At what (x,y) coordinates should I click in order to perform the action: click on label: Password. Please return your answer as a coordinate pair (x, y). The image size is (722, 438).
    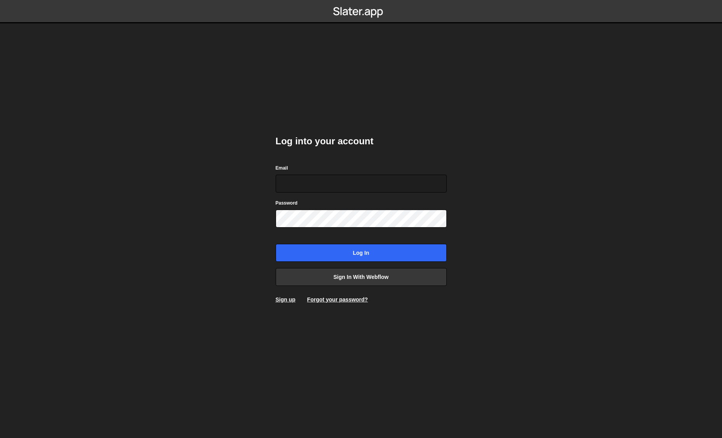
    Looking at the image, I should click on (287, 203).